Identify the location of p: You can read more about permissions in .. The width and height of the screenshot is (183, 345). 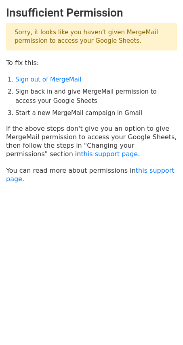
(91, 175).